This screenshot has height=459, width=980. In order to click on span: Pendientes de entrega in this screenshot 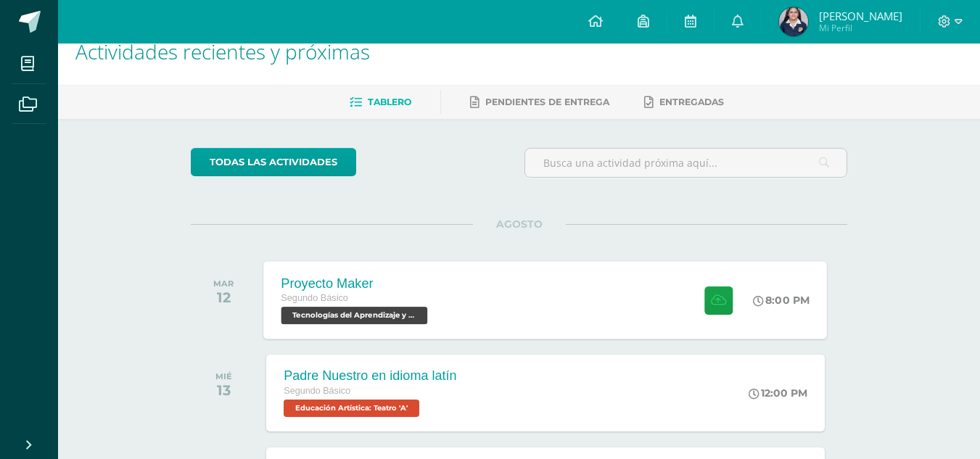, I will do `click(546, 101)`.